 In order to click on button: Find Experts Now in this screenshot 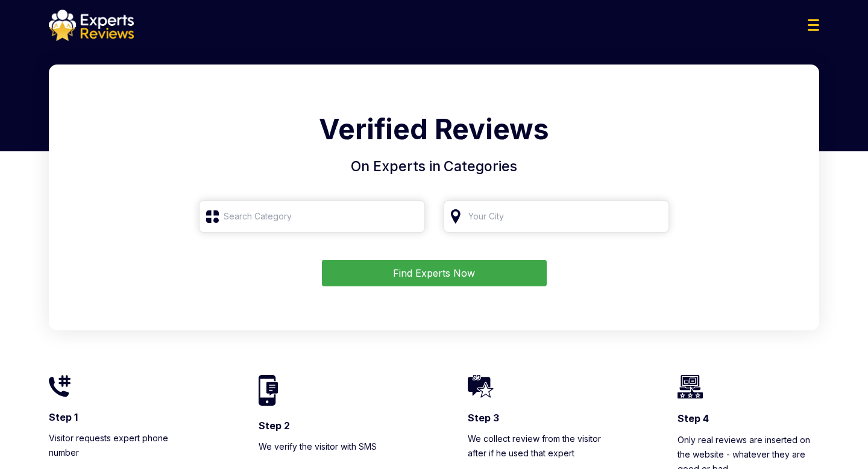, I will do `click(434, 273)`.